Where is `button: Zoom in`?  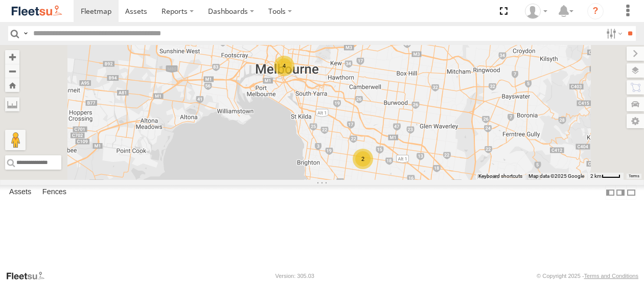 button: Zoom in is located at coordinates (12, 57).